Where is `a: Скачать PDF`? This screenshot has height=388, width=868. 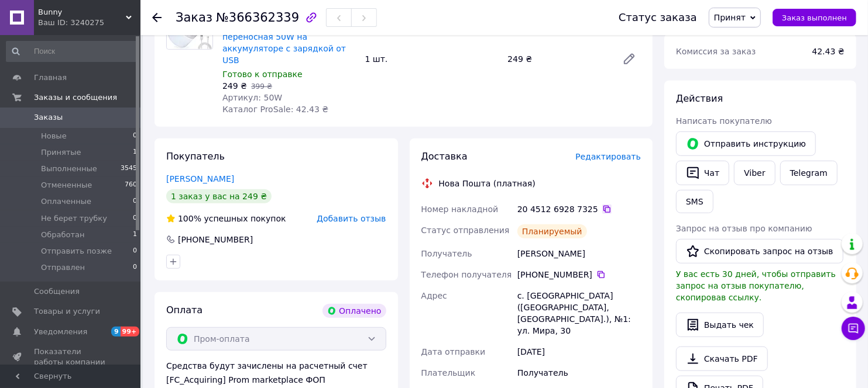 a: Скачать PDF is located at coordinates (722, 359).